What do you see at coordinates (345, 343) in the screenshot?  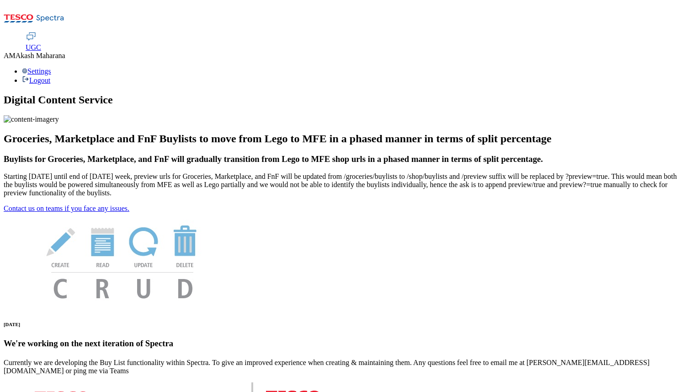 I see `h3: We're working on the next iteration of Spectra` at bounding box center [345, 343].